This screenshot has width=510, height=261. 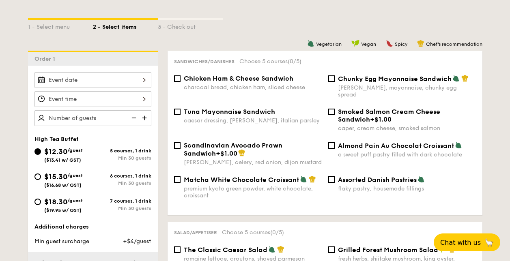 What do you see at coordinates (62, 242) in the screenshot?
I see `span: Min guest surcharge` at bounding box center [62, 242].